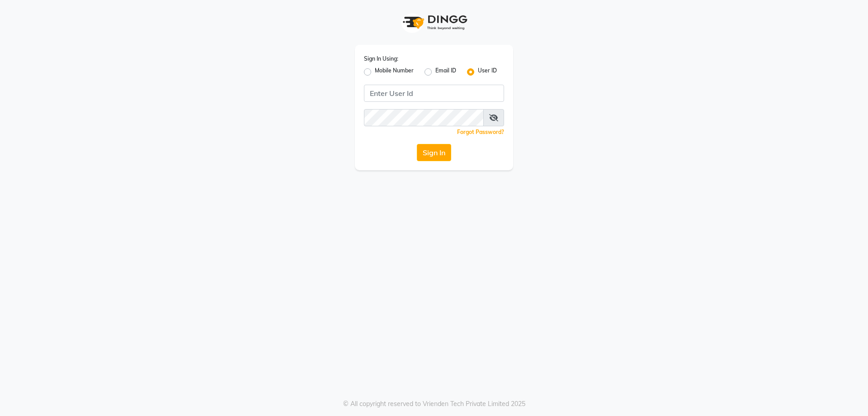  I want to click on a: Forgot Password?, so click(480, 131).